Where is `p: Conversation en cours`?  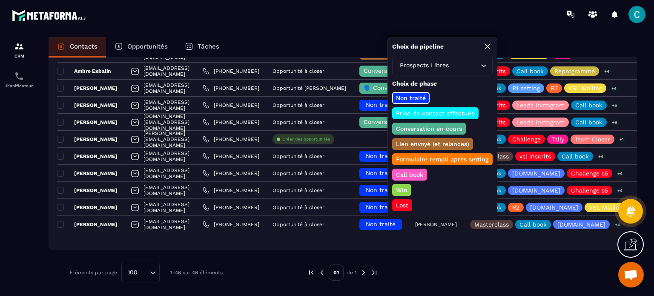 p: Conversation en cours is located at coordinates (429, 129).